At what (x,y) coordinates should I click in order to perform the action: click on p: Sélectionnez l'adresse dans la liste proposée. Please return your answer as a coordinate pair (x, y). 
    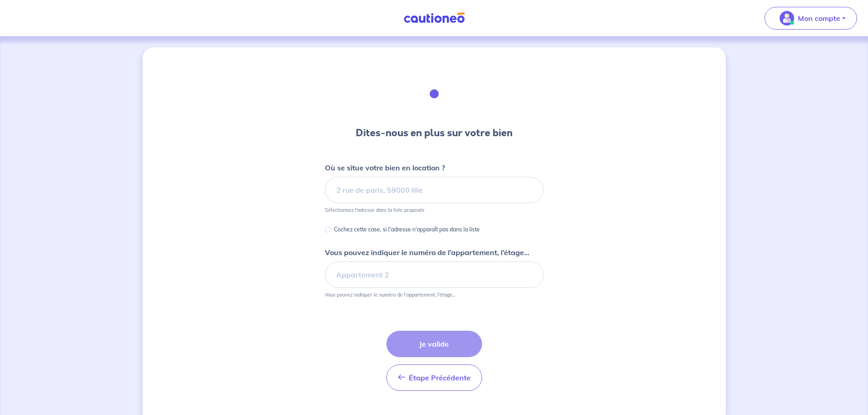
    Looking at the image, I should click on (375, 210).